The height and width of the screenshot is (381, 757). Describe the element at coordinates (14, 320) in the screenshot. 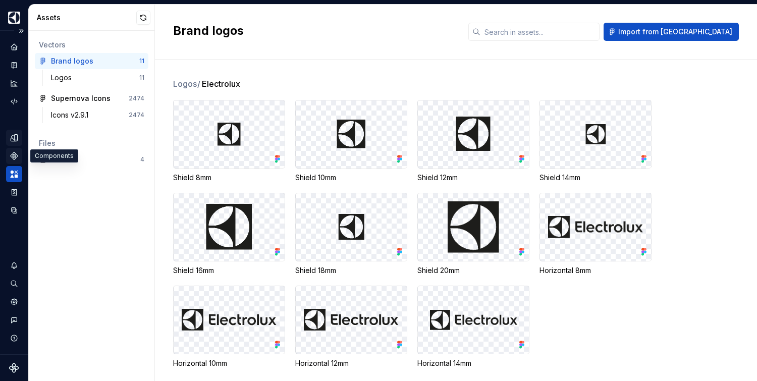

I see `div: Contact support` at that location.